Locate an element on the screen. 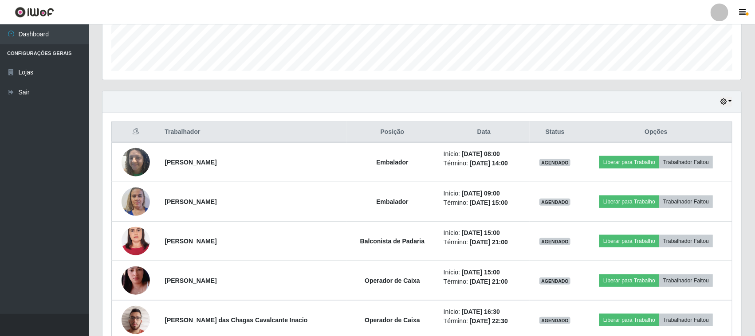 Image resolution: width=755 pixels, height=336 pixels. th: Opções is located at coordinates (656, 132).